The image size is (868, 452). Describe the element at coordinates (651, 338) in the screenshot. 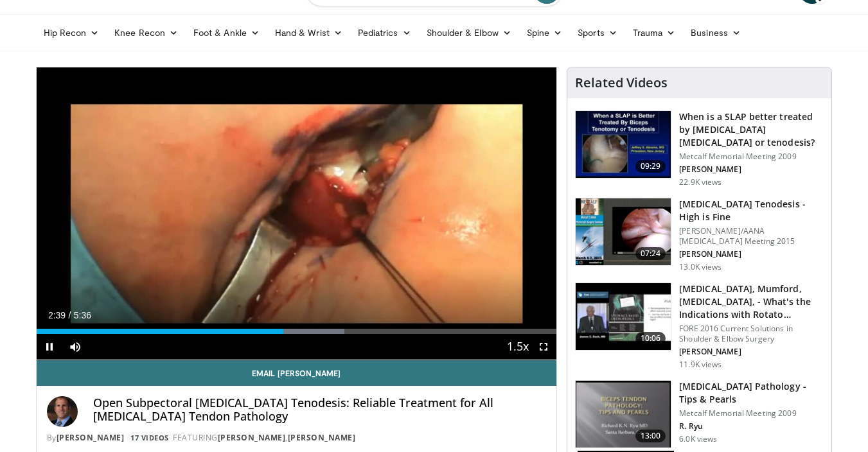

I see `span: 10:06` at that location.